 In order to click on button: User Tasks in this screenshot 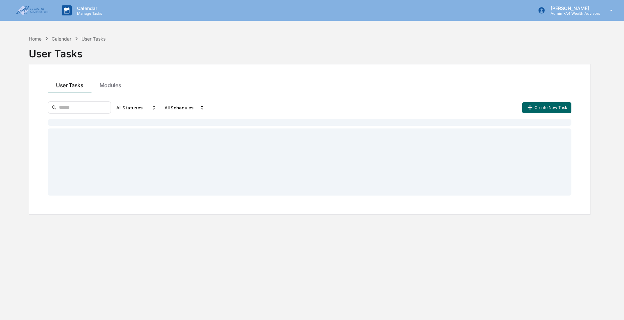, I will do `click(70, 84)`.